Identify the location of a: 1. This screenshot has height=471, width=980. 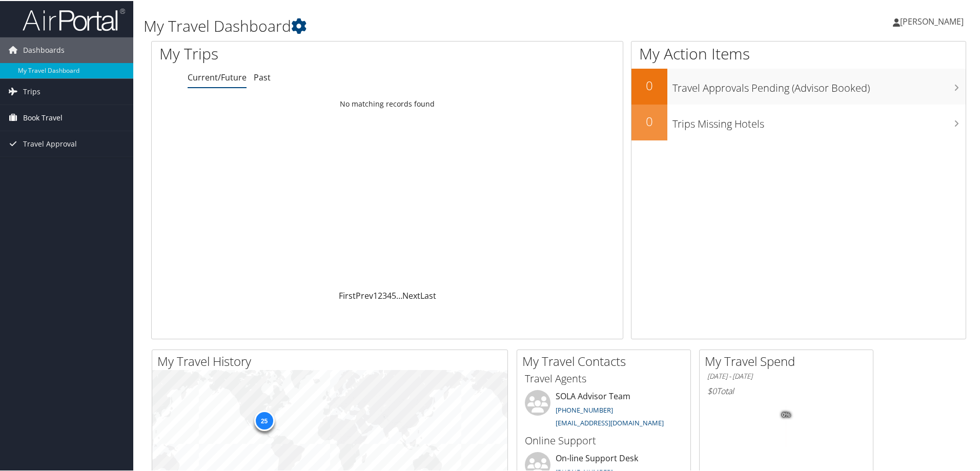
(375, 294).